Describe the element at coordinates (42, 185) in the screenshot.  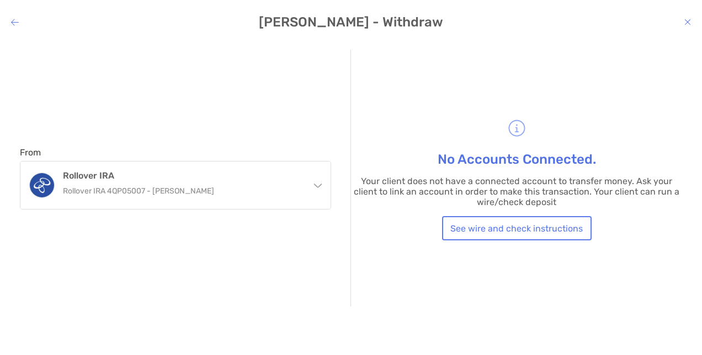
I see `img: Rollover IRA` at that location.